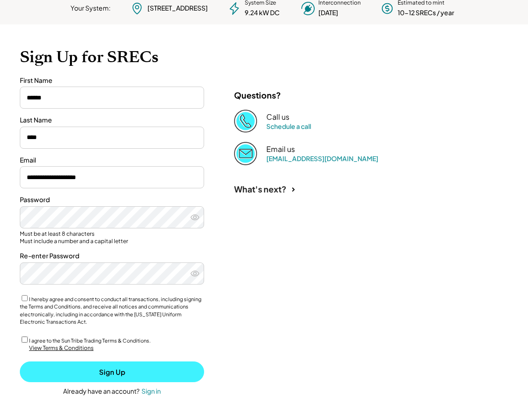 The height and width of the screenshot is (419, 528). I want to click on div: Re-enter Password, so click(112, 256).